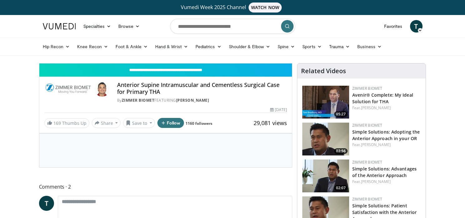  Describe the element at coordinates (166, 186) in the screenshot. I see `span: Comments 2` at that location.